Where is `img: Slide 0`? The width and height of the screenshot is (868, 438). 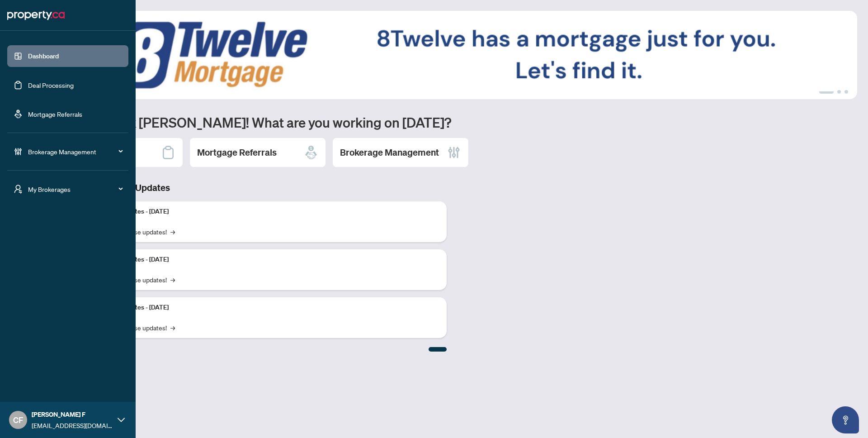 img: Slide 0 is located at coordinates (452, 55).